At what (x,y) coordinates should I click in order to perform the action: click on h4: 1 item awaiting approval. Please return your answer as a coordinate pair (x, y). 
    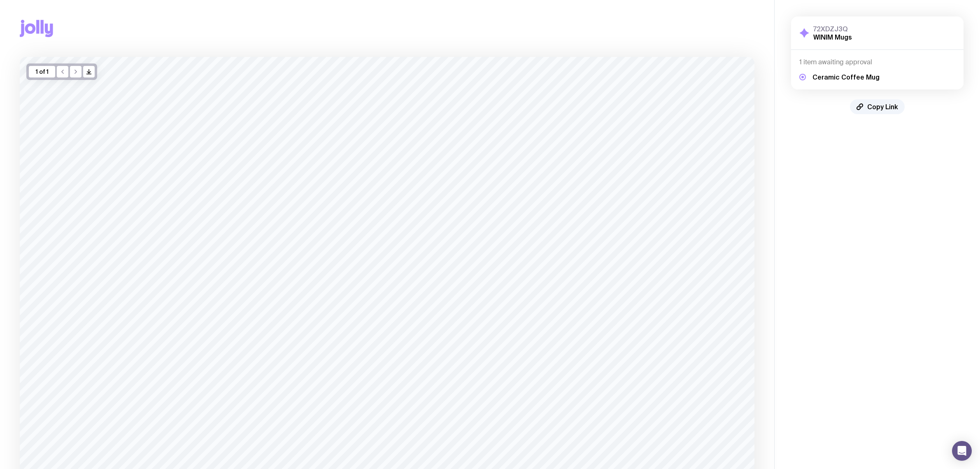
    Looking at the image, I should click on (877, 63).